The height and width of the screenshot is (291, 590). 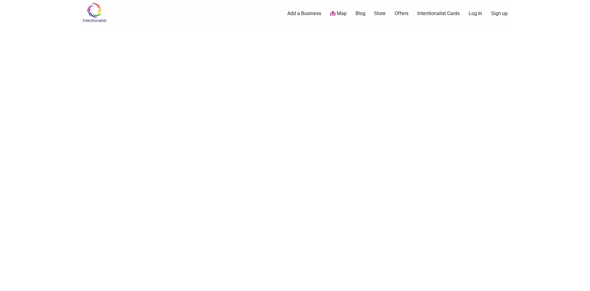 What do you see at coordinates (439, 14) in the screenshot?
I see `a: Intentionalist Cards` at bounding box center [439, 14].